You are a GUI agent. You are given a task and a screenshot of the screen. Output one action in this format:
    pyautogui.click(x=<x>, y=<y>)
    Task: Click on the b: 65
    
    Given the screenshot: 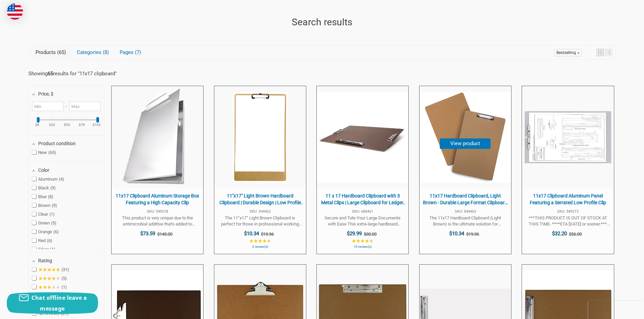 What is the action you would take?
    pyautogui.click(x=50, y=73)
    